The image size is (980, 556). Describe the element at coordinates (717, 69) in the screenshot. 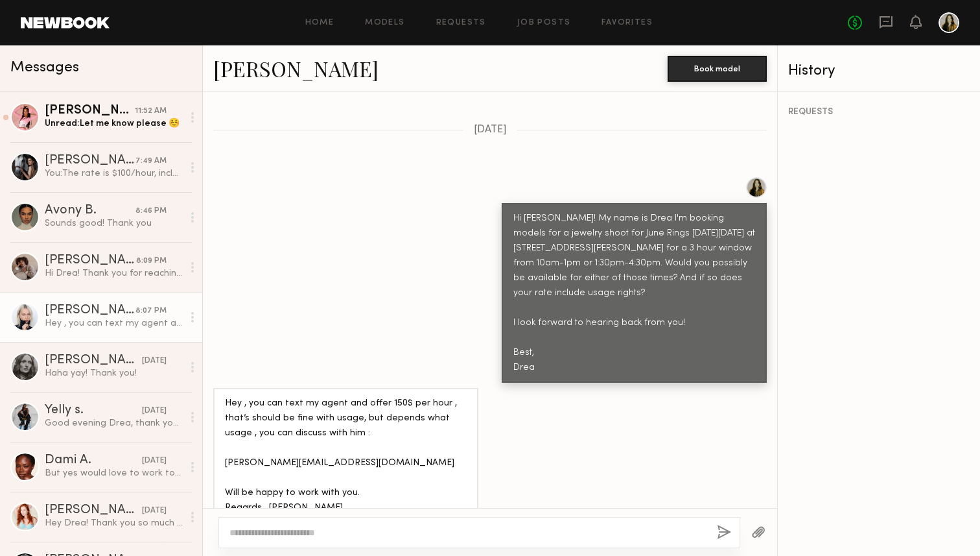

I see `button: Book model` at that location.